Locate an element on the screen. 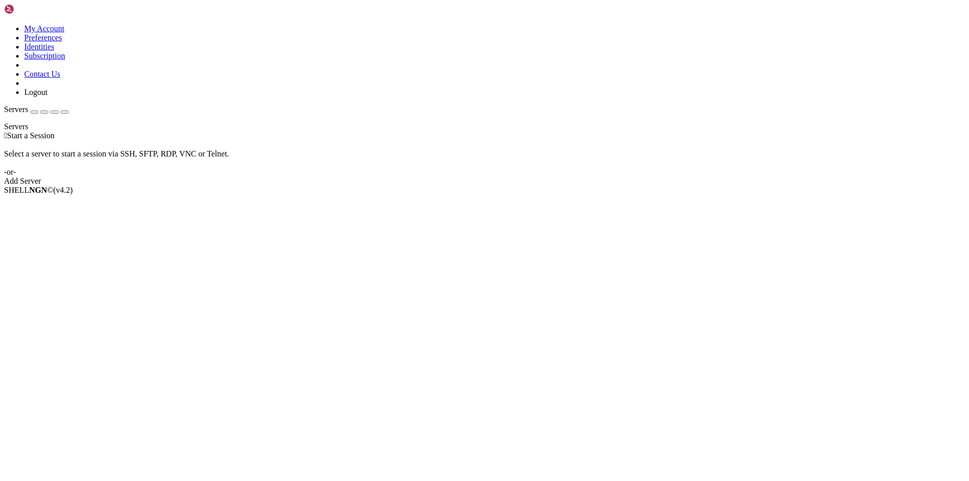 Image resolution: width=969 pixels, height=481 pixels. a: Preferences is located at coordinates (43, 37).